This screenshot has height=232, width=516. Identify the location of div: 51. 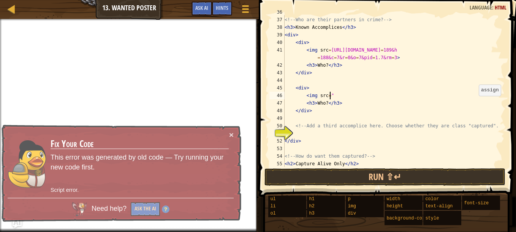
(277, 134).